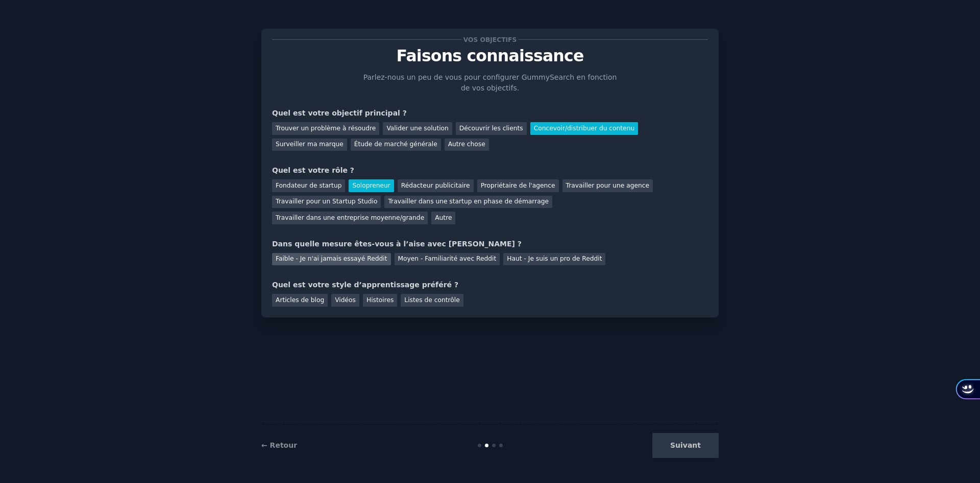 Image resolution: width=980 pixels, height=483 pixels. Describe the element at coordinates (325, 128) in the screenshot. I see `font: Trouver un problème à résoudre` at that location.